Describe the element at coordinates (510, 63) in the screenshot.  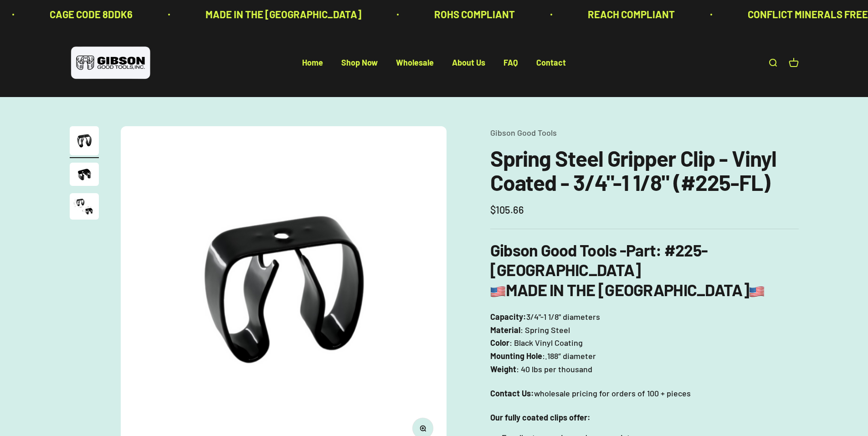
I see `a: FAQ` at that location.